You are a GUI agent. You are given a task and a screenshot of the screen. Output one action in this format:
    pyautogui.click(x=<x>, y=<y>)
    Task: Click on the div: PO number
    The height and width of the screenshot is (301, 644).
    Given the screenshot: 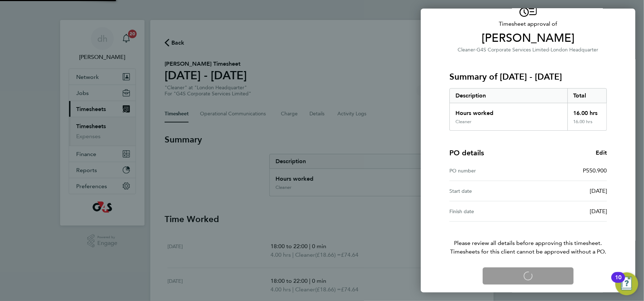 What is the action you would take?
    pyautogui.click(x=489, y=170)
    